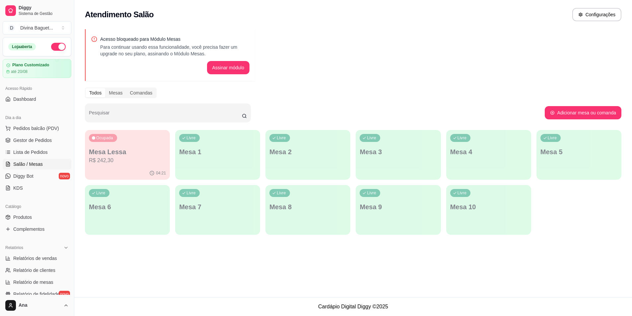 The width and height of the screenshot is (632, 316). Describe the element at coordinates (308, 152) in the screenshot. I see `p: Mesa 2` at that location.